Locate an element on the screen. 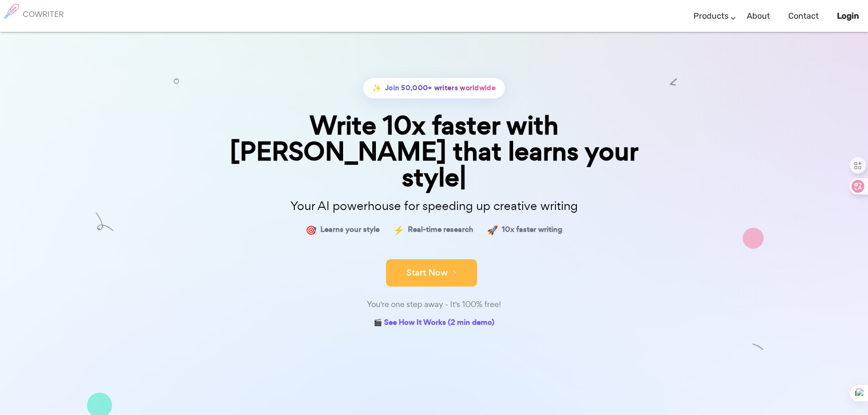  span: Join 50,000+ writers worldwide is located at coordinates (441, 88).